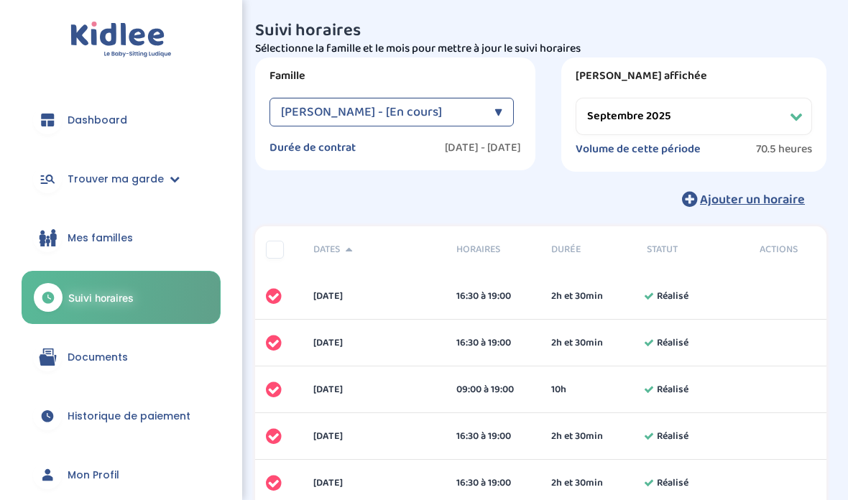 The width and height of the screenshot is (848, 500). I want to click on label: Durée de contrat, so click(312, 148).